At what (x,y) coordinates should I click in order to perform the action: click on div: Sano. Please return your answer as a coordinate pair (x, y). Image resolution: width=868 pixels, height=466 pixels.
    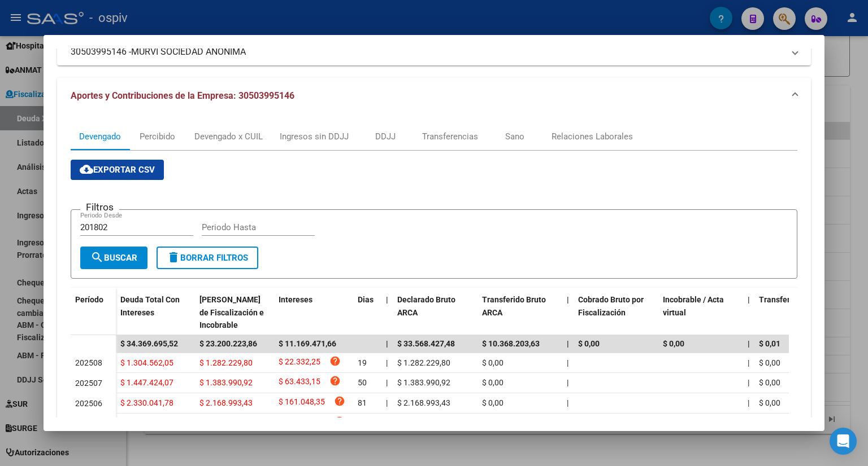
    Looking at the image, I should click on (514, 137).